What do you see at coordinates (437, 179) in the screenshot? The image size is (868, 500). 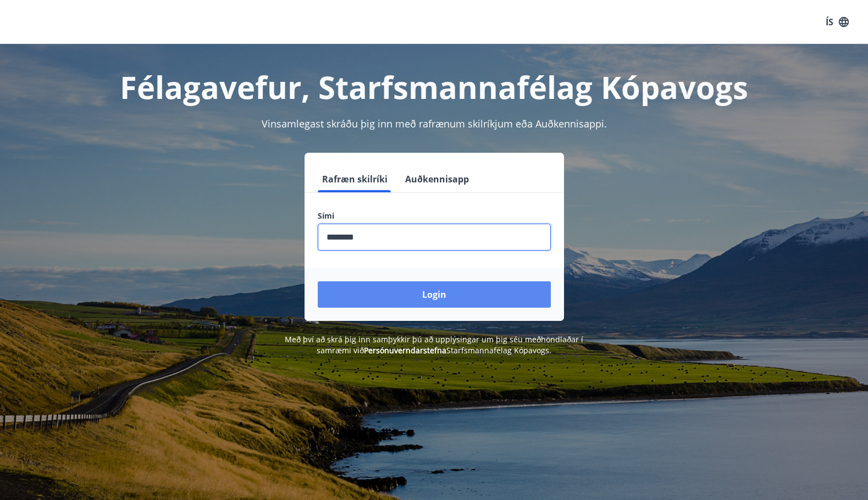 I see `button: Auðkennisapp` at bounding box center [437, 179].